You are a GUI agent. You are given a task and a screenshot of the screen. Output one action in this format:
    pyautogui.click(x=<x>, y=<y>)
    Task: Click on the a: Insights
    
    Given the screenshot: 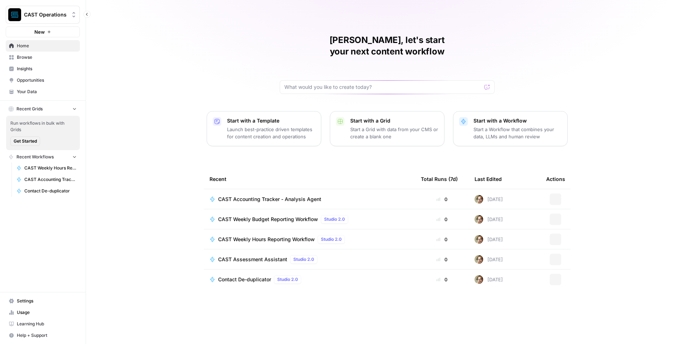 What is the action you would take?
    pyautogui.click(x=43, y=69)
    